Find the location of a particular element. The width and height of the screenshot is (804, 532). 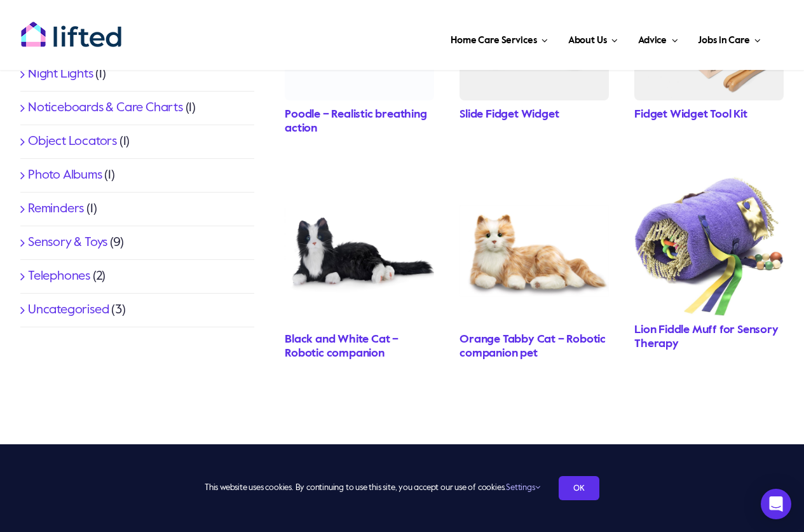

a: Noticeboards & Care Charts is located at coordinates (105, 108).